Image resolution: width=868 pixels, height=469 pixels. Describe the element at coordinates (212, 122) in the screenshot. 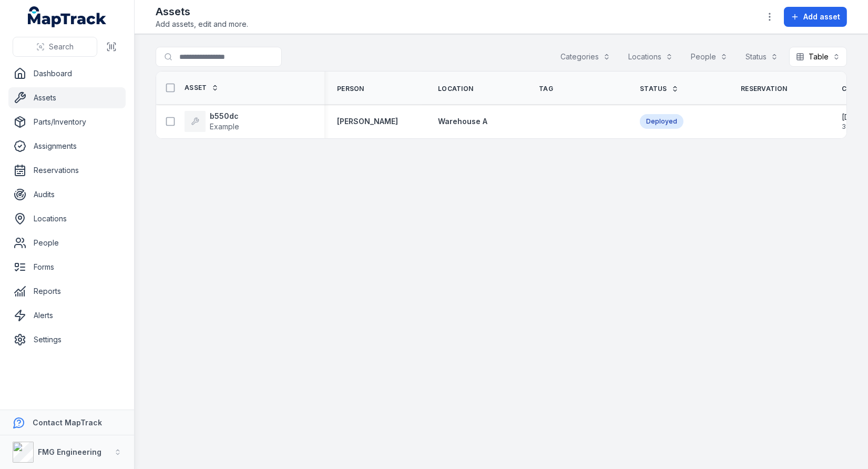

I see `a: b550dcExample` at that location.